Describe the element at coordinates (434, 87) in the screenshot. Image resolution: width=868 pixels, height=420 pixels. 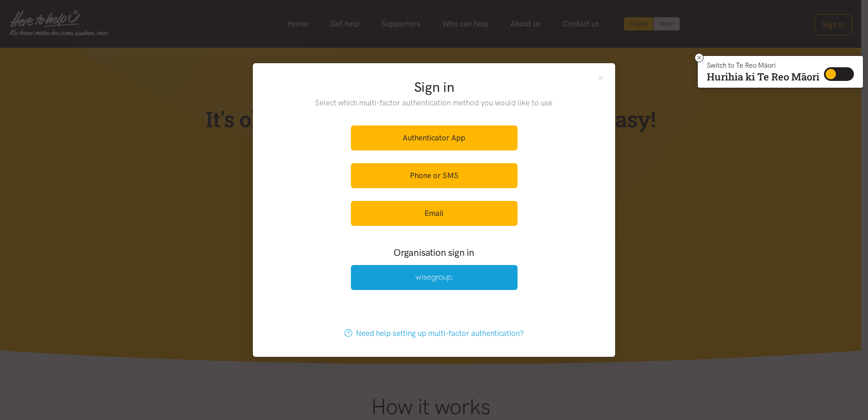
I see `h2: Sign in` at that location.